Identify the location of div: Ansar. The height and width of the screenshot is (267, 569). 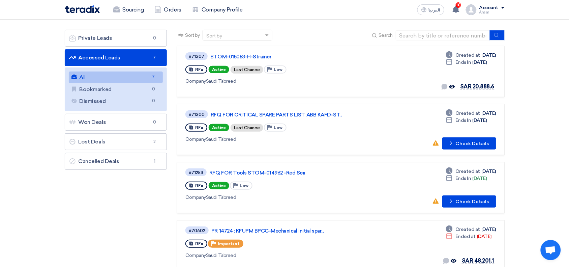
(492, 12).